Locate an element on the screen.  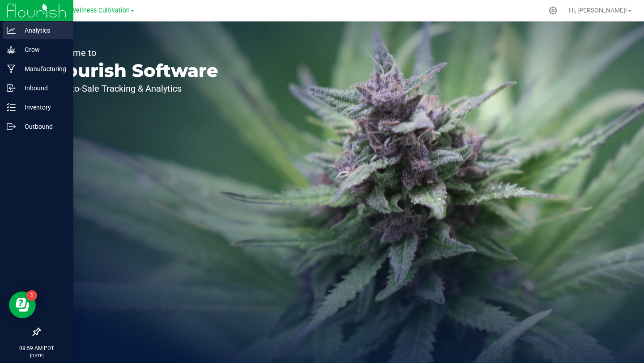
p: Analytics is located at coordinates (43, 30).